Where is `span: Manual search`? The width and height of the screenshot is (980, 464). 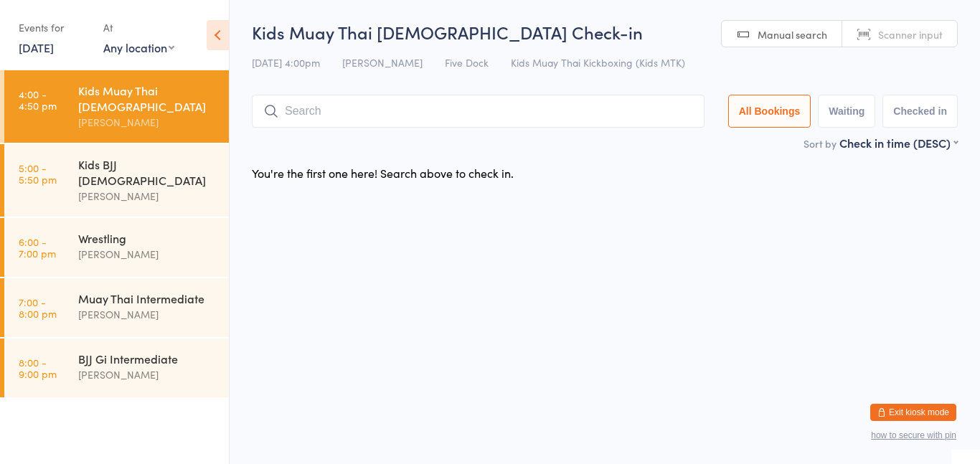 span: Manual search is located at coordinates (792, 34).